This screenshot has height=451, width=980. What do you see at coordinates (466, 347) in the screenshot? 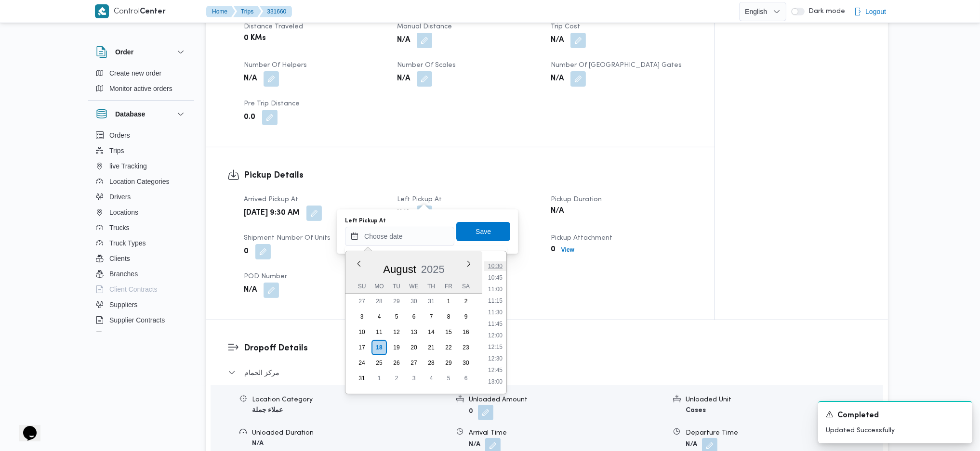
I see `div: day-23` at bounding box center [466, 347].